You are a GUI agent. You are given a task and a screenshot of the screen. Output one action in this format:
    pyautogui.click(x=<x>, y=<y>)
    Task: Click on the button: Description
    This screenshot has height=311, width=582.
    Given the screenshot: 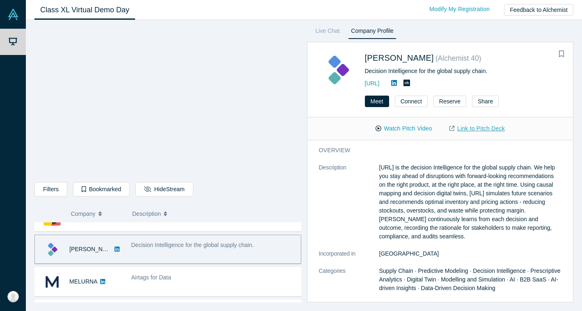 What is the action you would take?
    pyautogui.click(x=214, y=214)
    